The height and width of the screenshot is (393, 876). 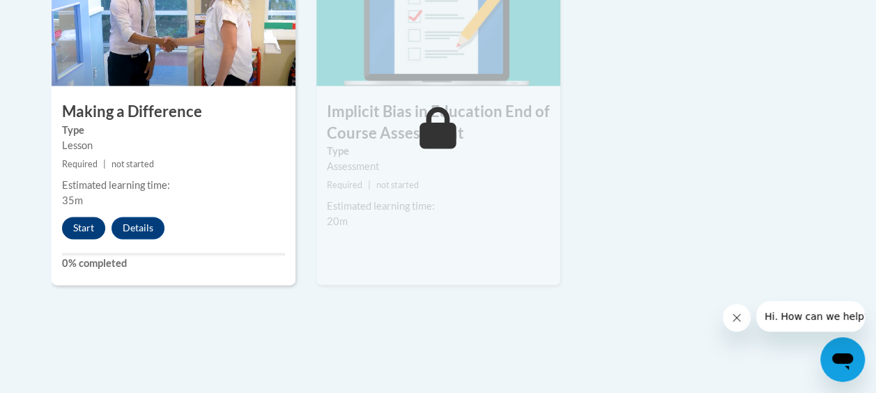 What do you see at coordinates (61, 15) in the screenshot?
I see `span: Hi. How can we help?` at bounding box center [61, 15].